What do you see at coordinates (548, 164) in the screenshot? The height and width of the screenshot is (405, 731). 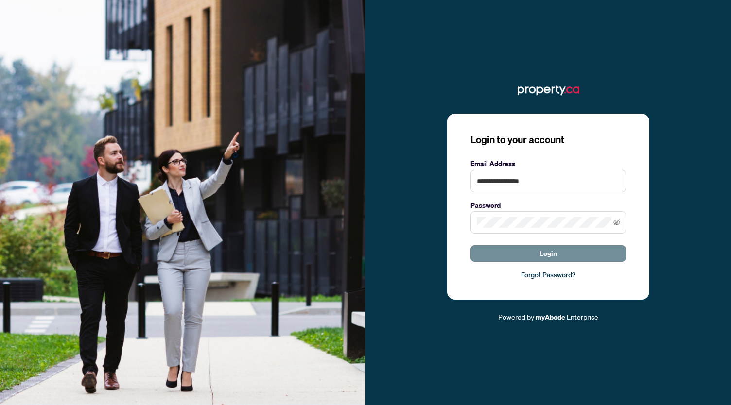 I see `label: Email Address` at bounding box center [548, 164].